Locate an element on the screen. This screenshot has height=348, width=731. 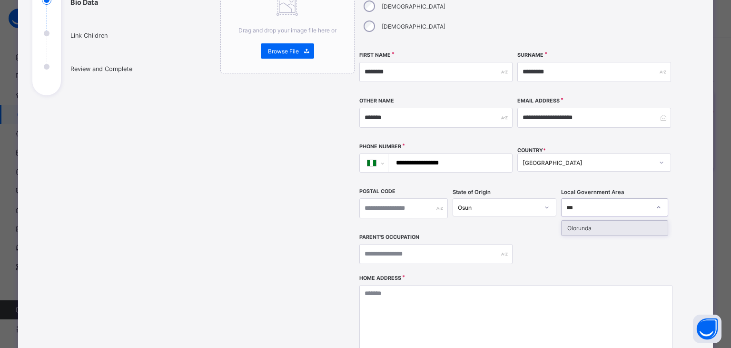
span: Local Government Area is located at coordinates (593, 192).